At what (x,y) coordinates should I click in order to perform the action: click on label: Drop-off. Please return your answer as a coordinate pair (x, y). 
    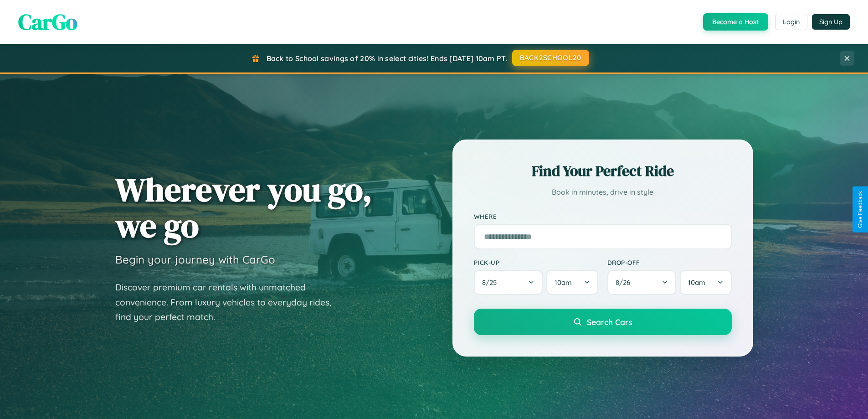
    Looking at the image, I should click on (670, 262).